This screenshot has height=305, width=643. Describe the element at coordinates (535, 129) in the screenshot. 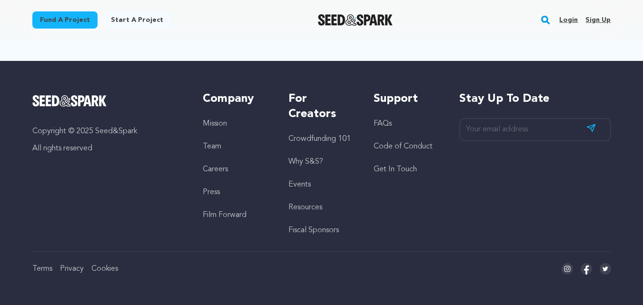

I see `input: Your email address` at that location.